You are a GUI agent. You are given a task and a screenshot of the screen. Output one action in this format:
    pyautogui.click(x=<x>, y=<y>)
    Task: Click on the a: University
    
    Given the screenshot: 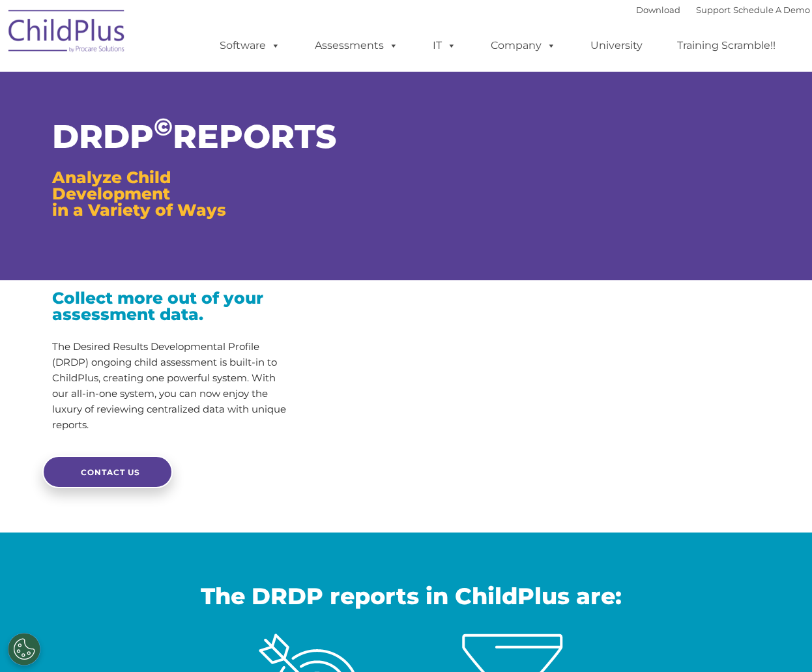 What is the action you would take?
    pyautogui.click(x=616, y=45)
    